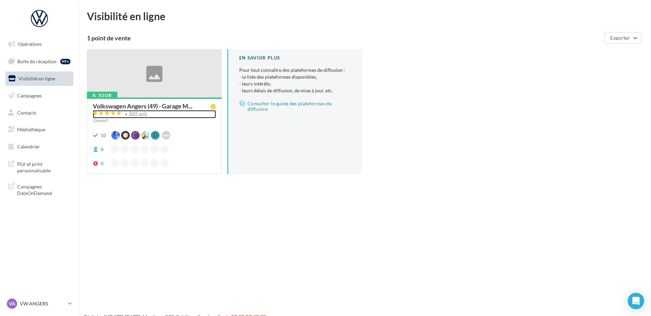  What do you see at coordinates (295, 84) in the screenshot?
I see `li: - leurs intérêts,` at bounding box center [295, 84].